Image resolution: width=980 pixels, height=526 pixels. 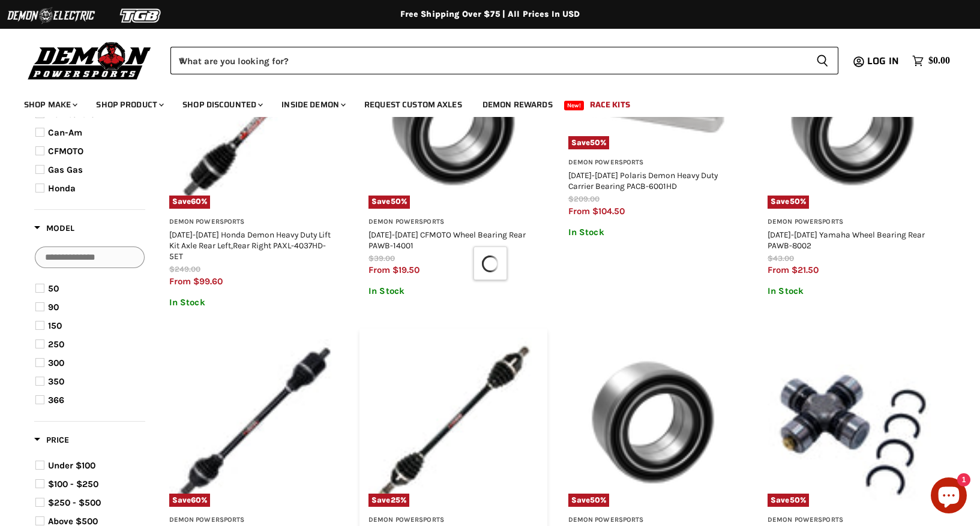 What do you see at coordinates (54, 229) in the screenshot?
I see `button: Filter by Model` at bounding box center [54, 229].